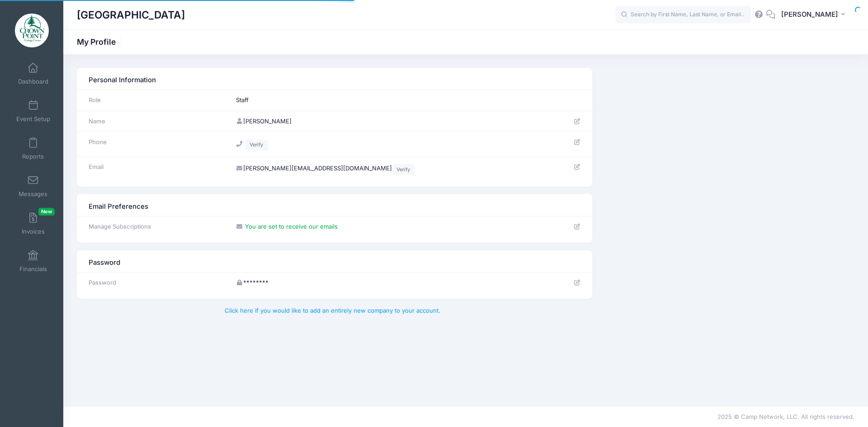 This screenshot has height=427, width=868. I want to click on div: Manage Subscriptions, so click(155, 226).